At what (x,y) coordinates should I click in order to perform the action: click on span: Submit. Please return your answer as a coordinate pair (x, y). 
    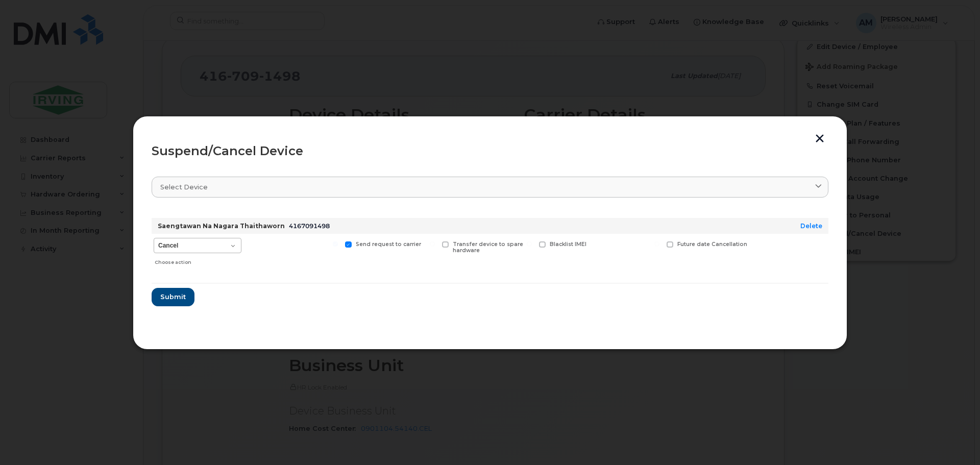
    Looking at the image, I should click on (173, 296).